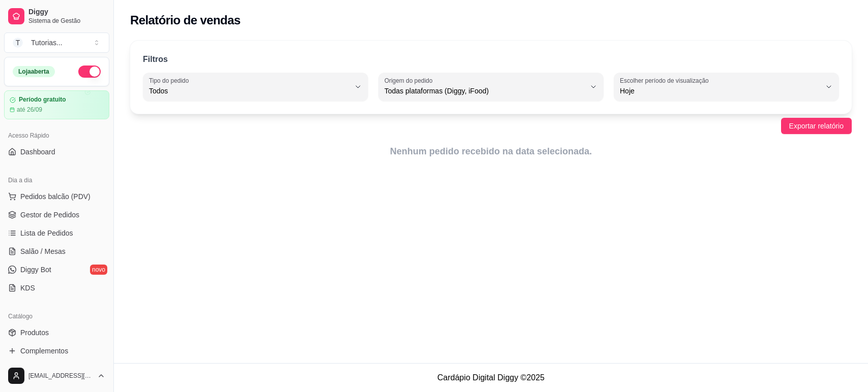  Describe the element at coordinates (726, 87) in the screenshot. I see `button: Escolher período de visualizaçãoHoje` at that location.